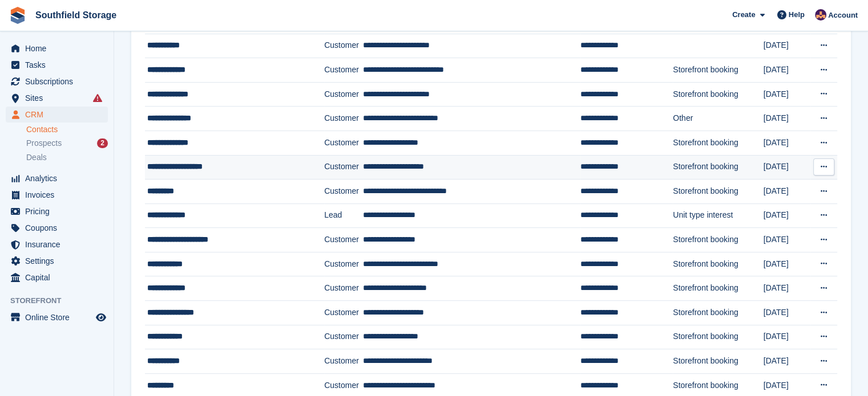 The height and width of the screenshot is (396, 868). I want to click on a: Deals, so click(66, 157).